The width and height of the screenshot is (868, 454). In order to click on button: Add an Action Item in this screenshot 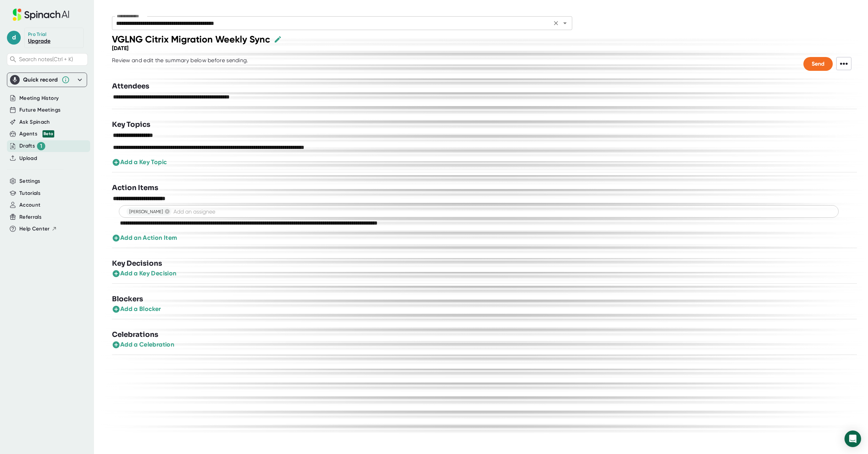, I will do `click(145, 238)`.